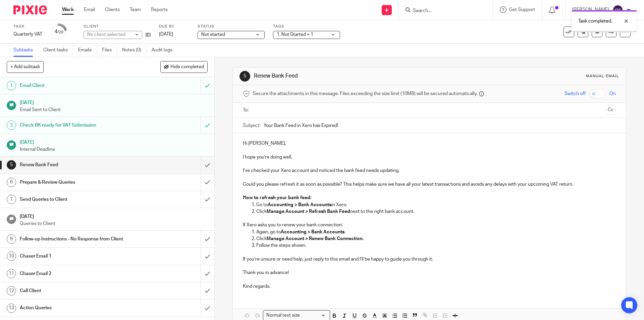 The height and width of the screenshot is (320, 644). Describe the element at coordinates (89, 10) in the screenshot. I see `a: Email` at that location.